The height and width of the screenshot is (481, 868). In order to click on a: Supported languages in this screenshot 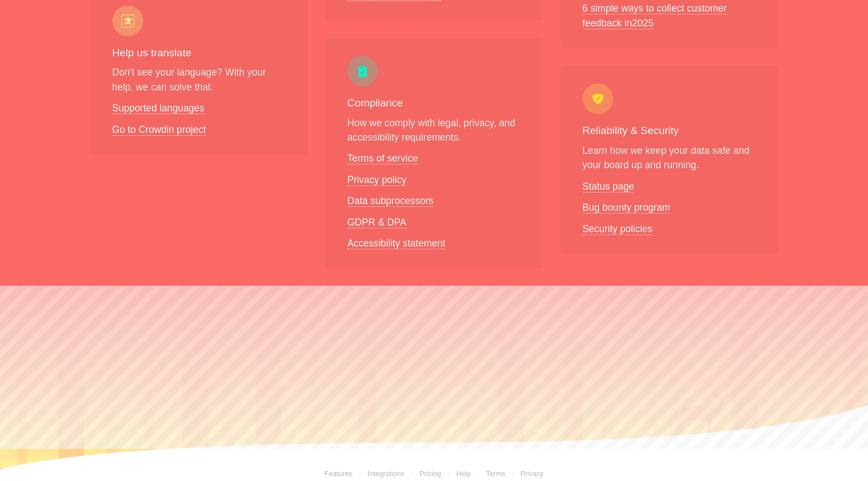, I will do `click(158, 108)`.